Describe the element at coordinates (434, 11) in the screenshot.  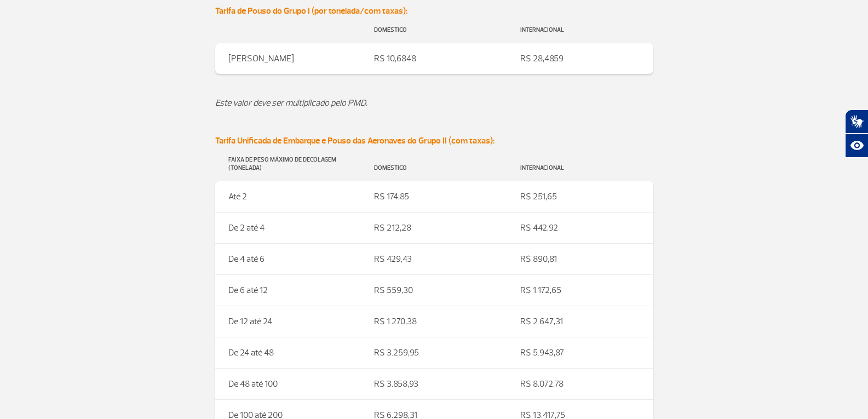
I see `h6: Tarifa de Pouso do Grupo I (por tonelada/com taxas):` at that location.